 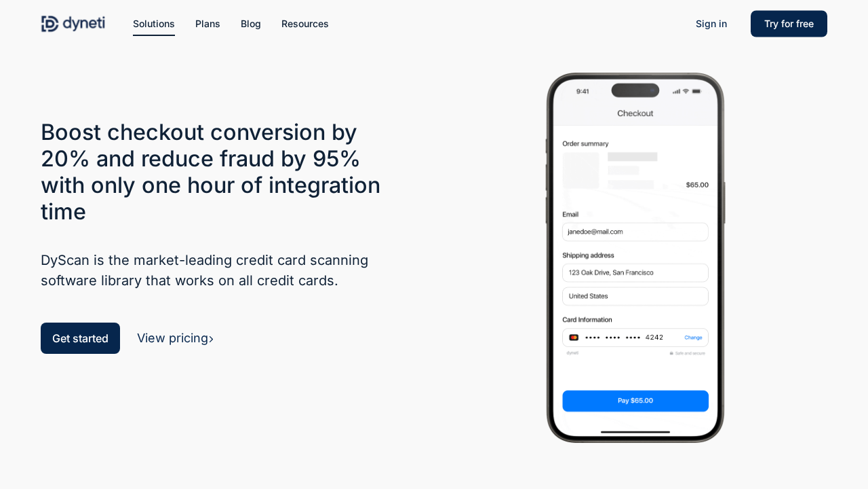 I want to click on a: Resources, so click(x=305, y=24).